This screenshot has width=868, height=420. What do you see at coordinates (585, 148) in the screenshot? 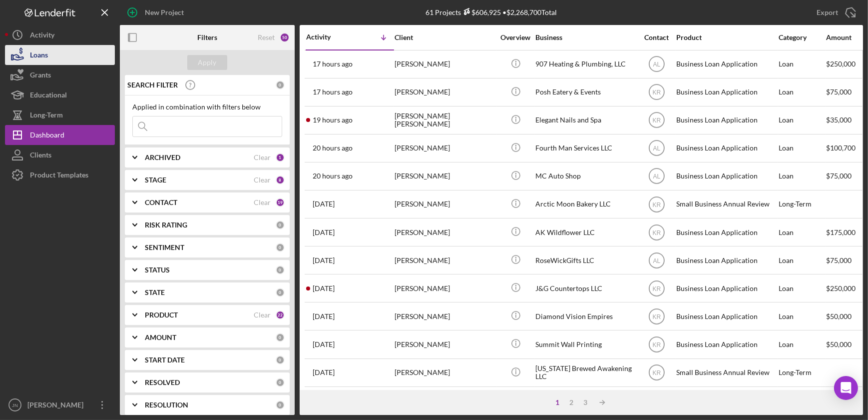
I see `div: Fourth Man Services LLC` at bounding box center [585, 148].